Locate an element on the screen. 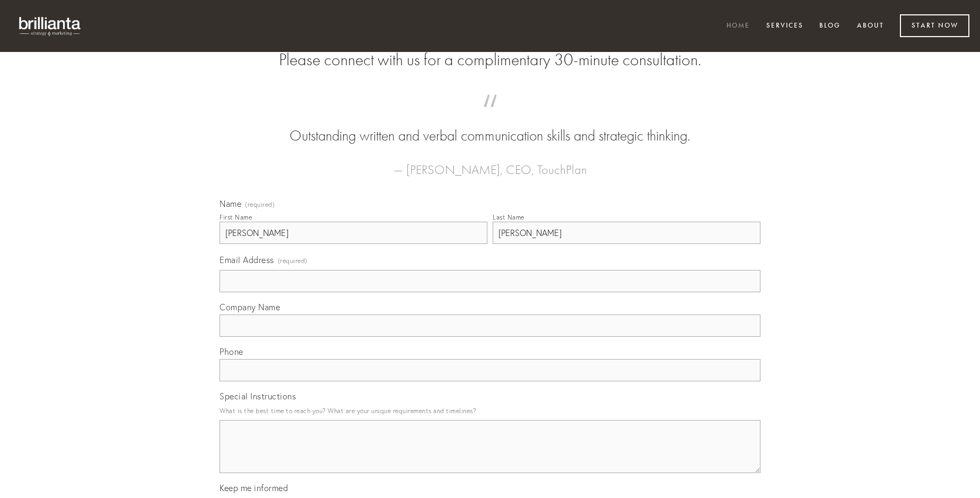  a: Services is located at coordinates (784, 26).